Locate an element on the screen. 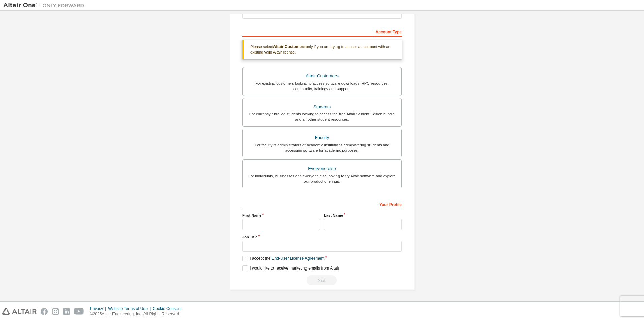  div: For faculty & administrators of academic institutions administering students and accessing softwa... is located at coordinates (322, 148).